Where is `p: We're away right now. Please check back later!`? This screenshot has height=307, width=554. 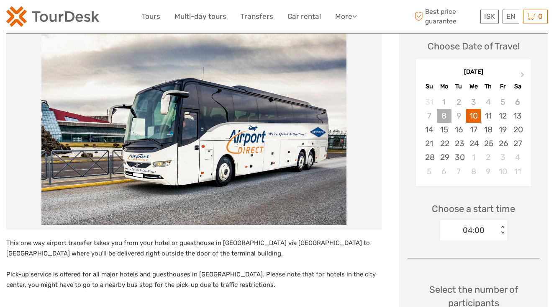
p: We're away right now. Please check back later! is located at coordinates (53, 18).